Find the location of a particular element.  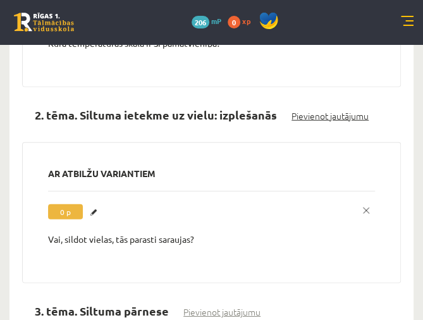

span: 0 p is located at coordinates (65, 212).